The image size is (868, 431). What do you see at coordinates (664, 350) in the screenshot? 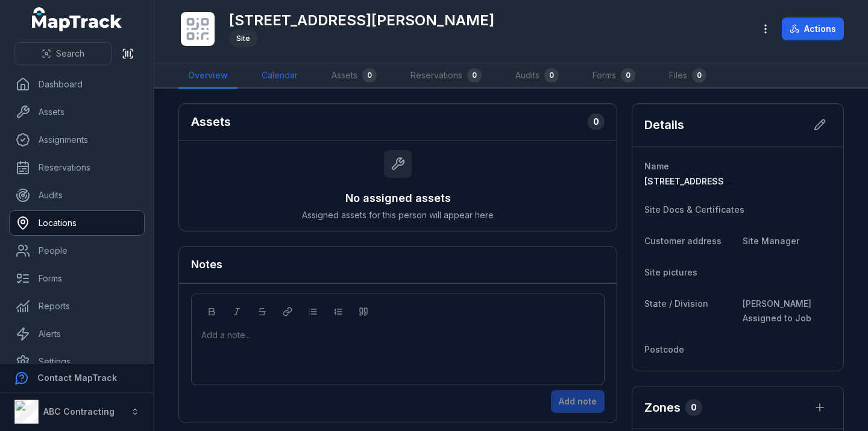
I see `span: Postcode` at bounding box center [664, 350].